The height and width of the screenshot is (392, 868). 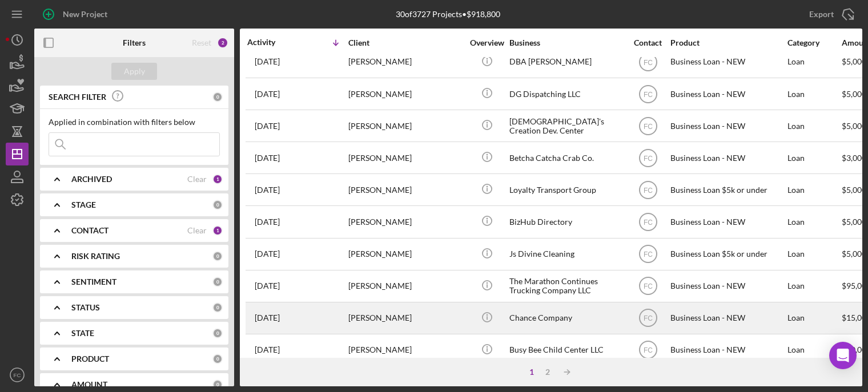 What do you see at coordinates (268, 94) in the screenshot?
I see `time: 2025-08-18 15:29` at bounding box center [268, 94].